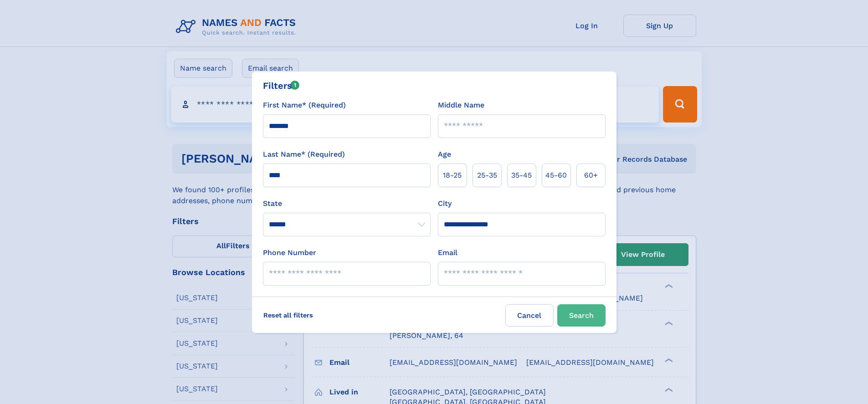  What do you see at coordinates (448, 253) in the screenshot?
I see `label: Email` at bounding box center [448, 253].